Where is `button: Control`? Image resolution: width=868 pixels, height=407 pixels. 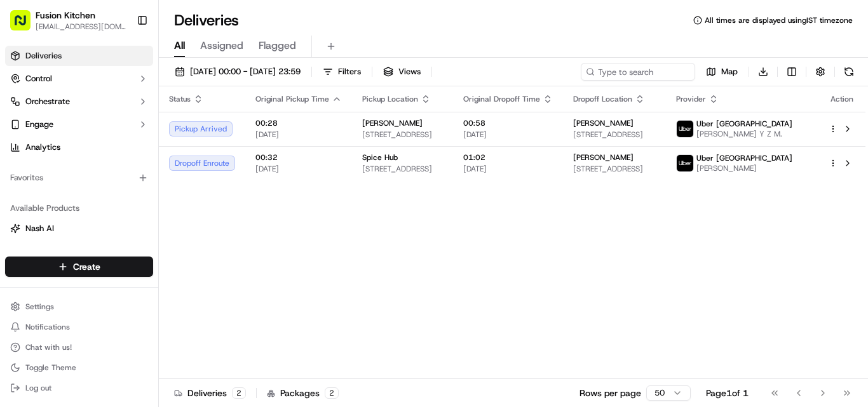
button: Control is located at coordinates (79, 79).